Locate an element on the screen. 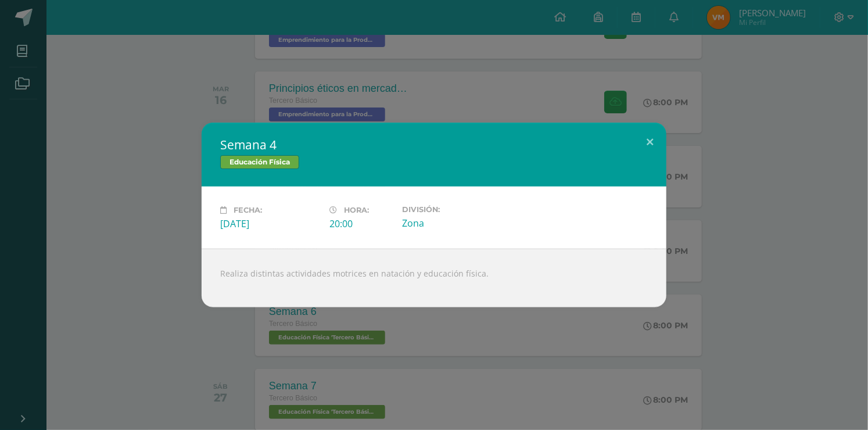 The width and height of the screenshot is (868, 430). span: Hora: is located at coordinates (357, 210).